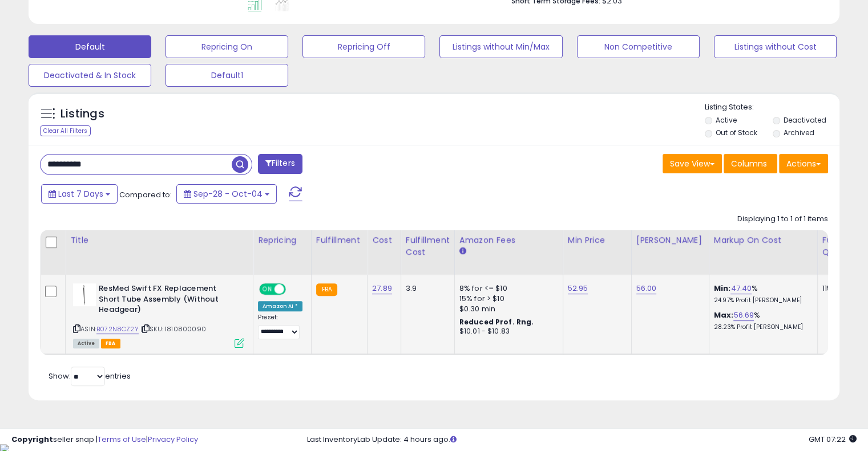 The height and width of the screenshot is (451, 868). I want to click on span: FBA, so click(111, 343).